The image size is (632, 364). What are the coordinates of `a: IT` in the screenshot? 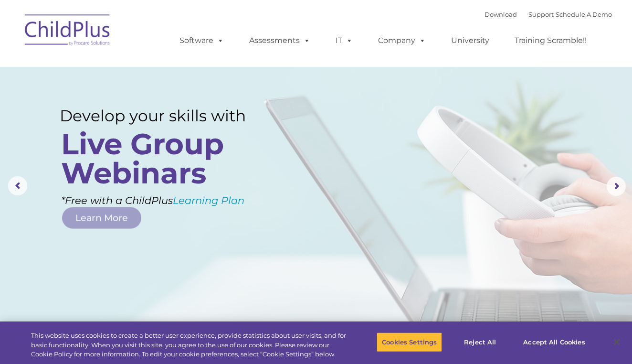 It's located at (345, 41).